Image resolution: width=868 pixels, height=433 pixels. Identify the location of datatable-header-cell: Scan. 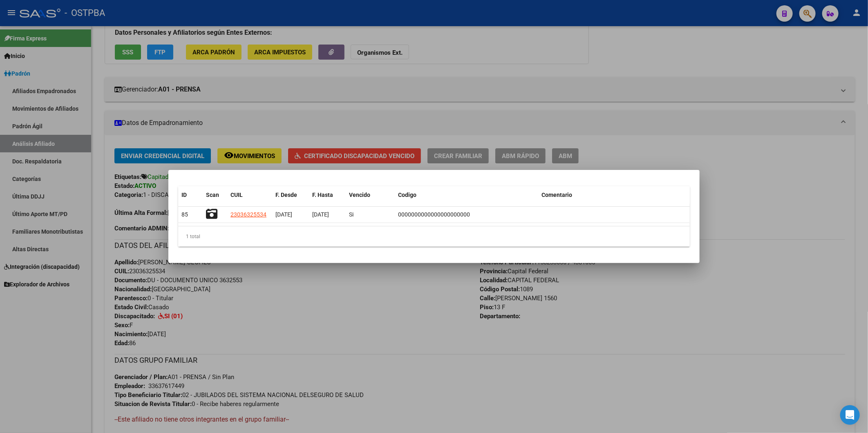
(215, 195).